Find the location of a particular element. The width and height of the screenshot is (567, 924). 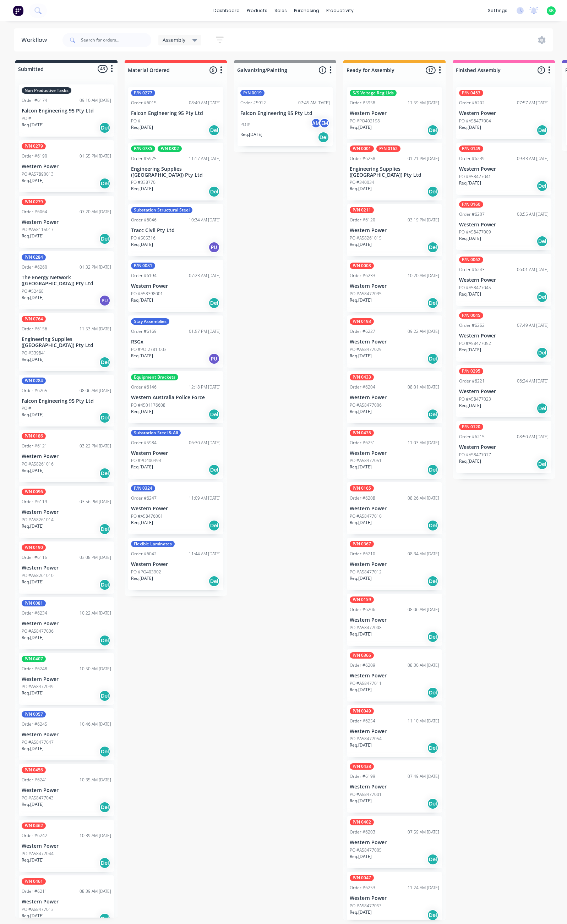

div: AM is located at coordinates (316, 123).